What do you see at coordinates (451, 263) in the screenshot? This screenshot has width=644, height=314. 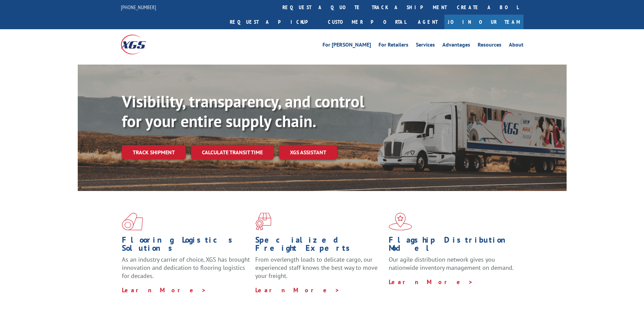 I see `span: Our agile distribution network gives you nationwide inventory management on demand.` at bounding box center [451, 263].